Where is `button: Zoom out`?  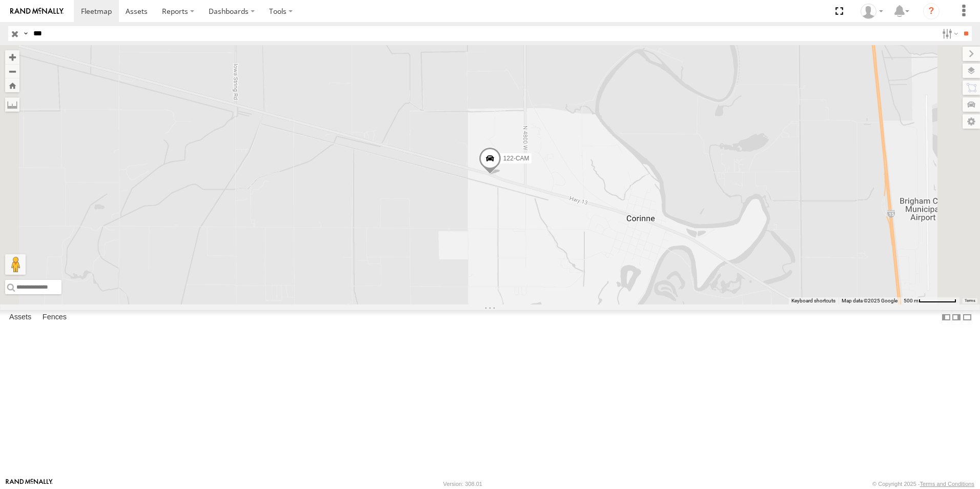 button: Zoom out is located at coordinates (13, 72).